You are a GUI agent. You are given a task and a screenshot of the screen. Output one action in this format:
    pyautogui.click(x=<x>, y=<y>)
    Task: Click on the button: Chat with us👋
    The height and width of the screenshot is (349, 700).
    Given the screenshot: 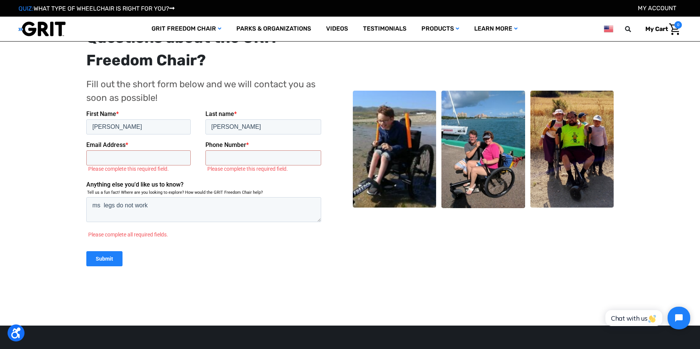 What is the action you would take?
    pyautogui.click(x=37, y=18)
    